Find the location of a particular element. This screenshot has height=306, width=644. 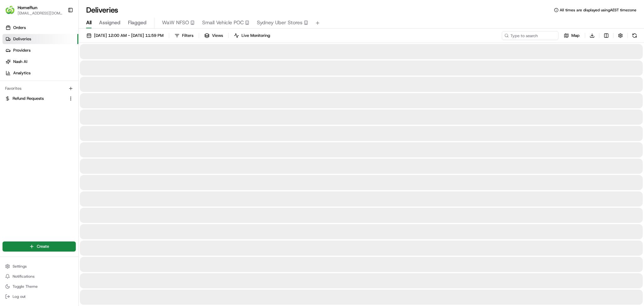

div: Favorites is located at coordinates (39, 88).